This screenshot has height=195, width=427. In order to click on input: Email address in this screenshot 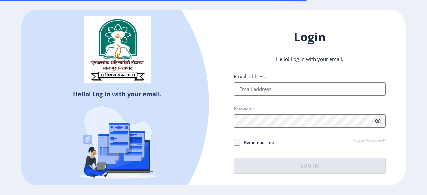, I will do `click(309, 89)`.